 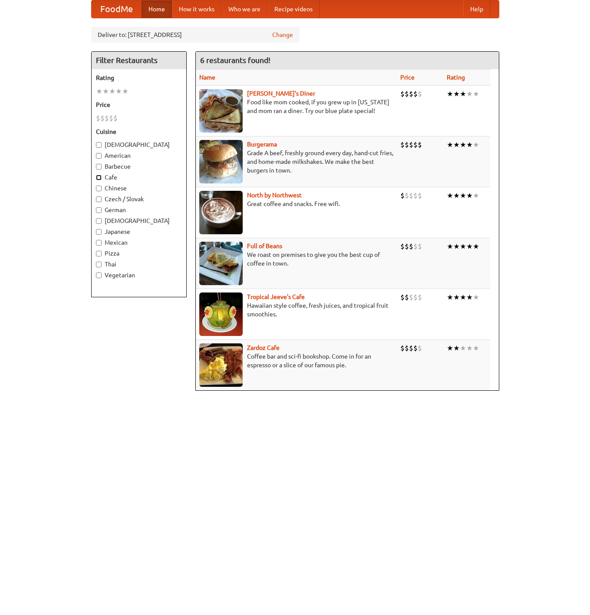 What do you see at coordinates (139, 105) in the screenshot?
I see `h5: Price` at bounding box center [139, 105].